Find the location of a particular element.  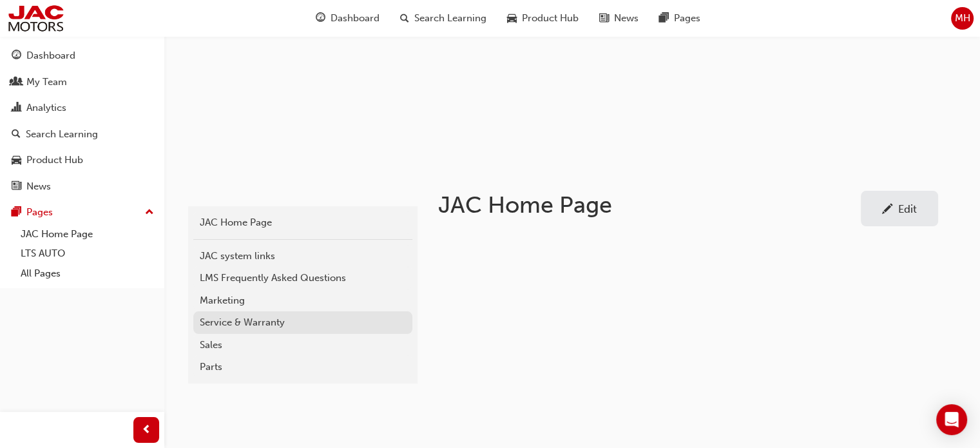

a: Dashboard is located at coordinates (82, 55).